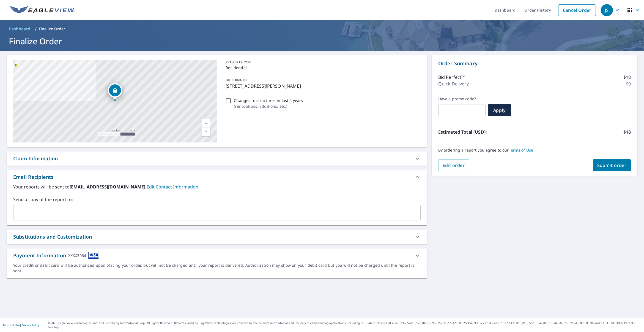  Describe the element at coordinates (30, 325) in the screenshot. I see `a: Privacy Policy` at that location.